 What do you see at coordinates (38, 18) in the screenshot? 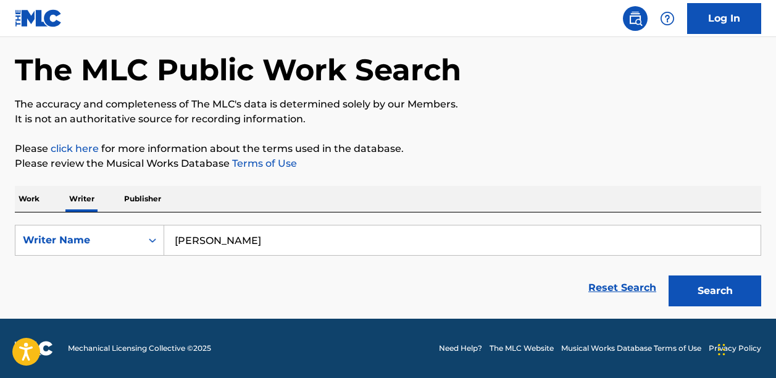
I see `img: MLC Logo` at bounding box center [38, 18].